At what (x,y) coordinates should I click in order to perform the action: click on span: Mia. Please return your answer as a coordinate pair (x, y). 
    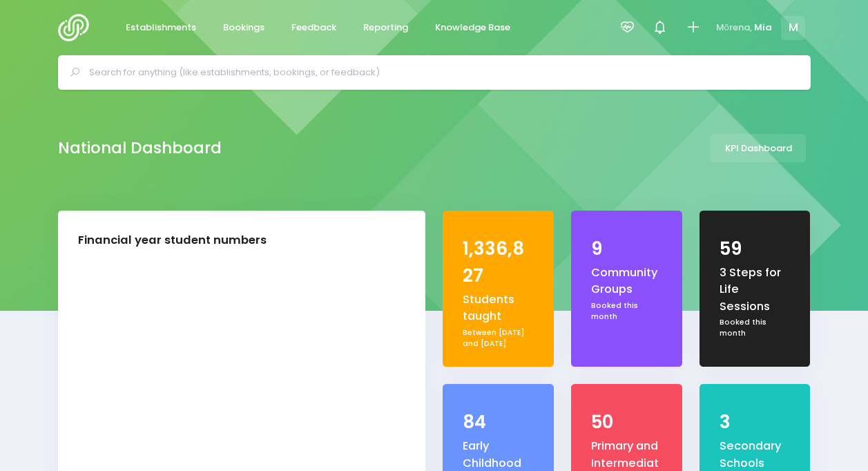
    Looking at the image, I should click on (763, 27).